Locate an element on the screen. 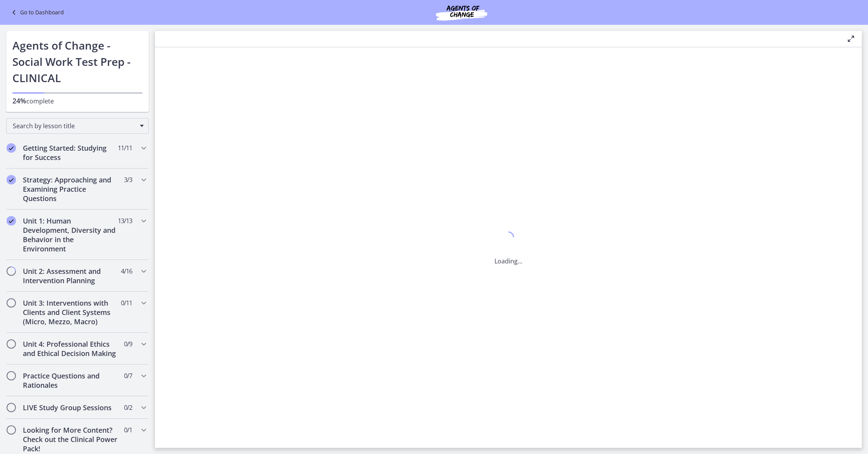  h1: Agents of Change - Social Work Test Prep - CLINICAL is located at coordinates (77, 62).